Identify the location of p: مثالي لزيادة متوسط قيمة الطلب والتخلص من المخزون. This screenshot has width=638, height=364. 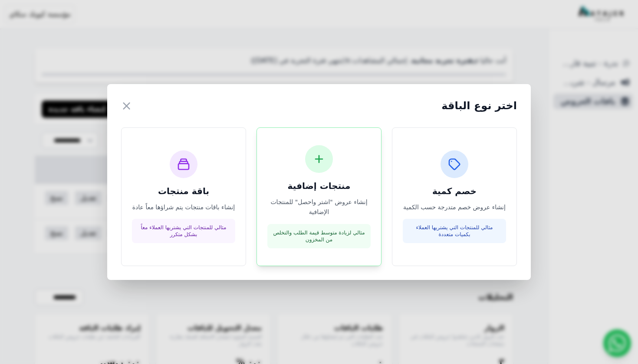
(319, 236).